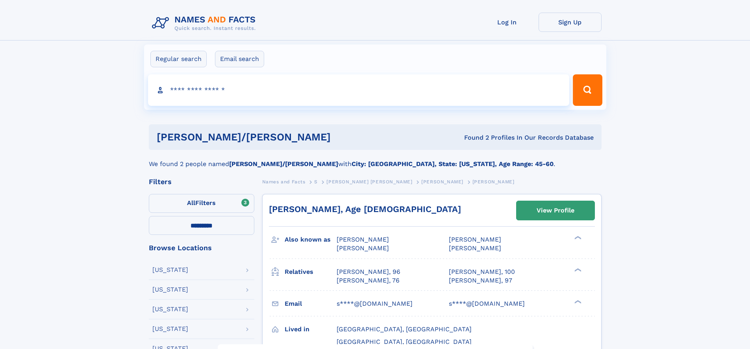 Image resolution: width=750 pixels, height=349 pixels. I want to click on div: Browse Locations, so click(202, 248).